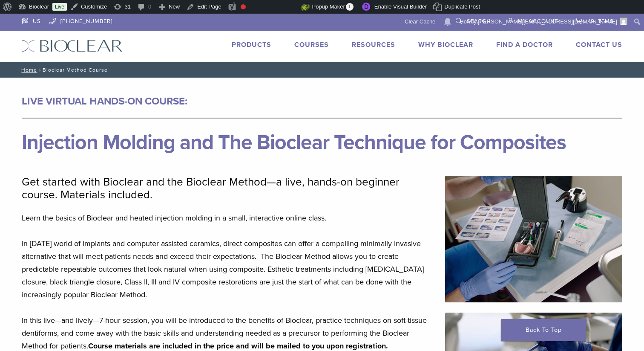 The width and height of the screenshot is (644, 351). I want to click on img: Bioclear, so click(72, 46).